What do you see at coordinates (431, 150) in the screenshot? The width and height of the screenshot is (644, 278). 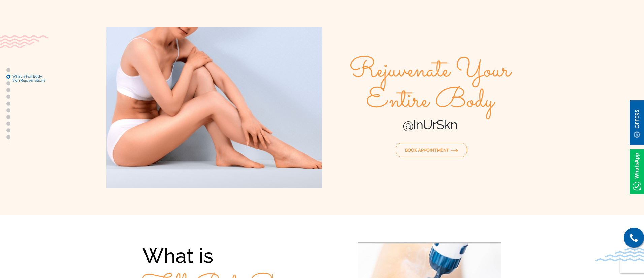 I see `span: Book Appointment` at bounding box center [431, 150].